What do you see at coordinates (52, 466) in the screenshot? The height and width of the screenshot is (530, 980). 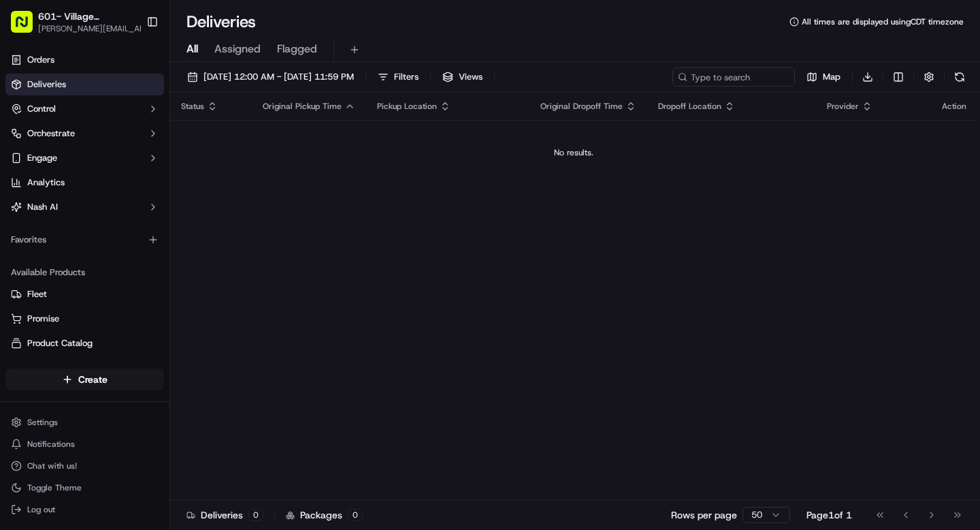 I see `span: Chat with us!` at bounding box center [52, 466].